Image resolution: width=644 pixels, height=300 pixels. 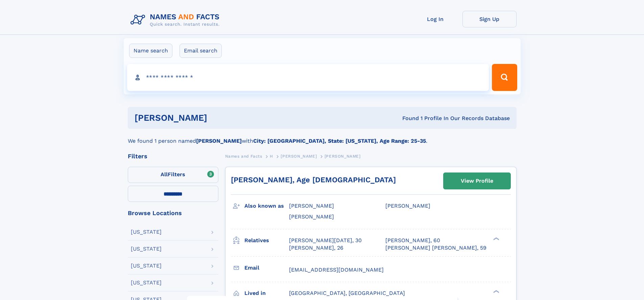 What do you see at coordinates (267, 293) in the screenshot?
I see `h3: Lived in` at bounding box center [267, 293].